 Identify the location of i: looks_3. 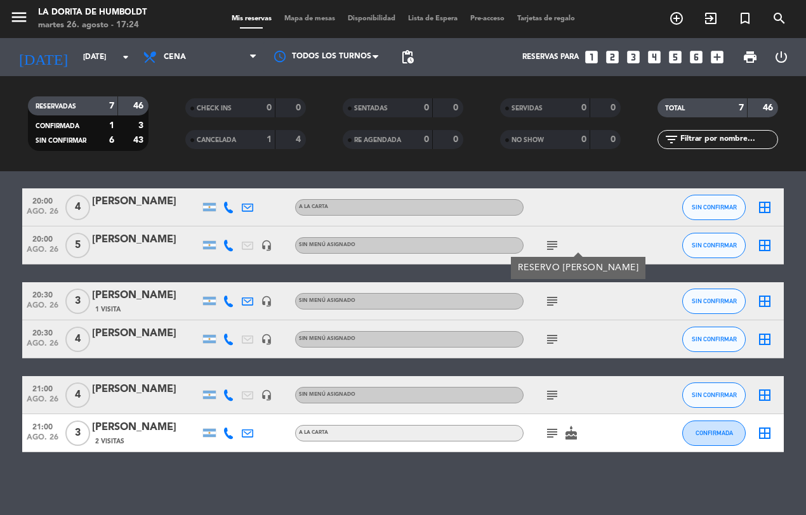
(634, 57).